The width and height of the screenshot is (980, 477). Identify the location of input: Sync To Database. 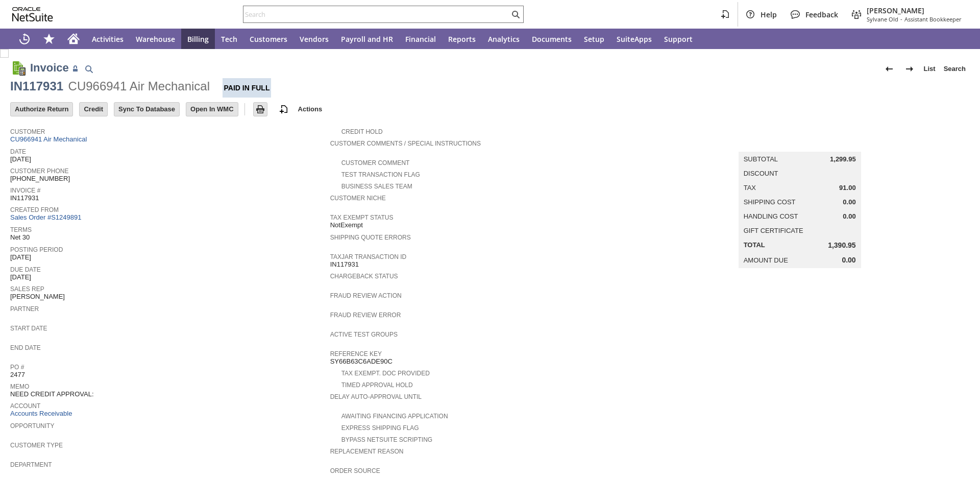
(146, 109).